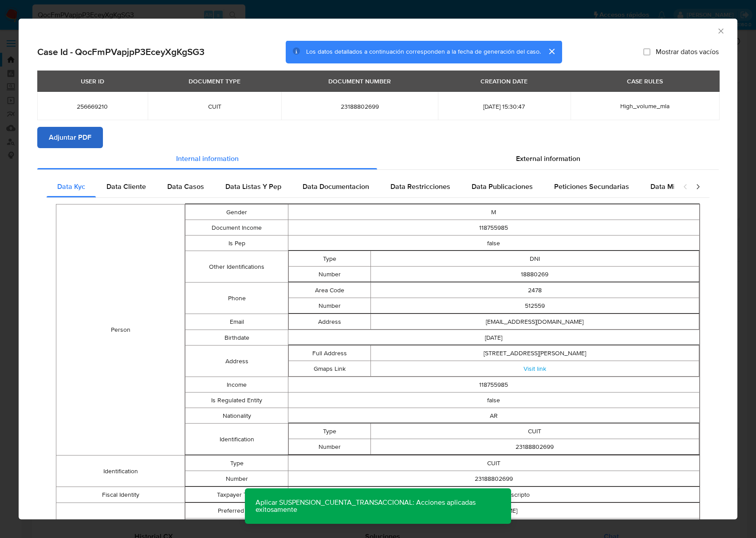 The image size is (756, 538). What do you see at coordinates (378, 159) in the screenshot?
I see `div: Detailed info` at bounding box center [378, 159].